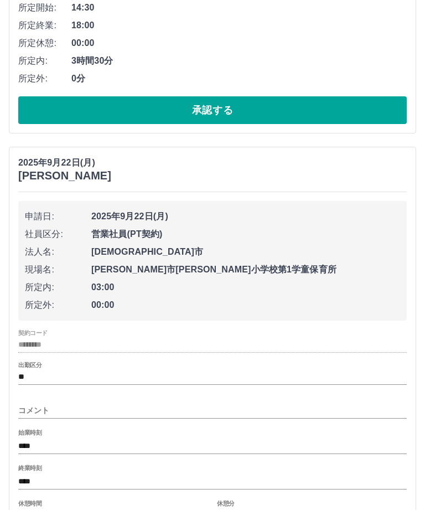 This screenshot has width=425, height=510. What do you see at coordinates (239, 25) in the screenshot?
I see `span: 18:00` at bounding box center [239, 25].